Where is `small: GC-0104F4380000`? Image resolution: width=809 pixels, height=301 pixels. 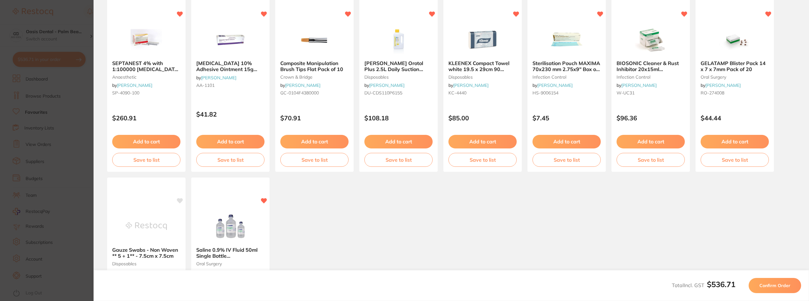 small: GC-0104F4380000 is located at coordinates (315, 93).